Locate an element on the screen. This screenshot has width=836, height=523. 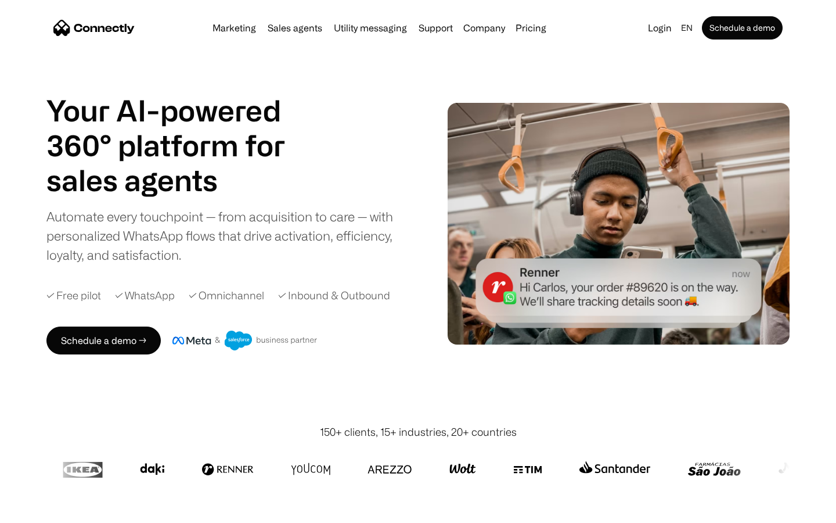
div: ✓ WhatsApp is located at coordinates (145, 295).